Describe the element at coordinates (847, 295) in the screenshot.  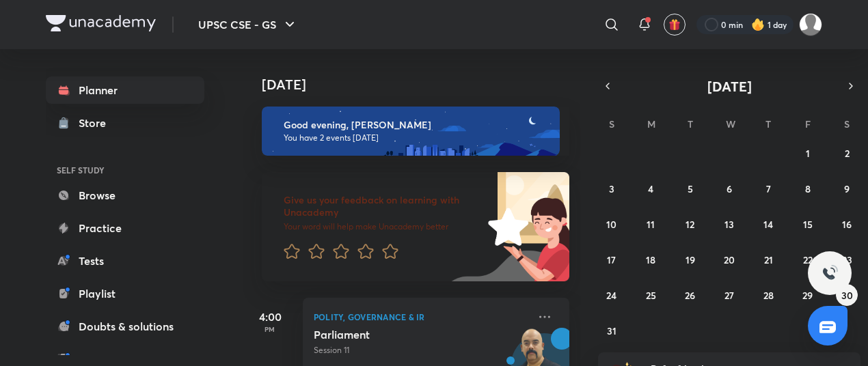
I see `abbr: August 30, 2025` at that location.